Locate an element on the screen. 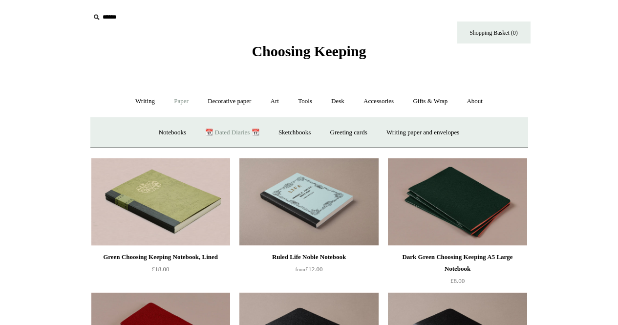  a: Dark Green Choosing Keeping A5 Large Notebook £8.00 is located at coordinates (458, 271).